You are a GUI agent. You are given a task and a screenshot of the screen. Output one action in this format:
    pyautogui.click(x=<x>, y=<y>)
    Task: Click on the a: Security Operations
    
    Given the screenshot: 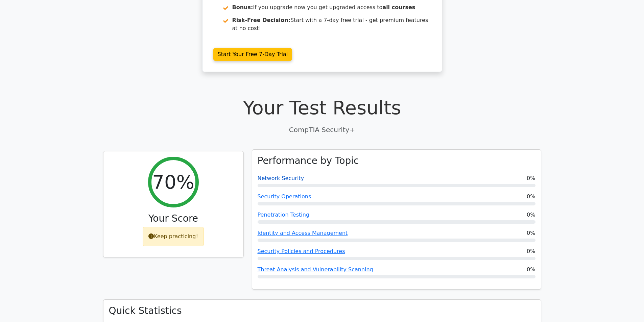 What is the action you would take?
    pyautogui.click(x=284, y=196)
    